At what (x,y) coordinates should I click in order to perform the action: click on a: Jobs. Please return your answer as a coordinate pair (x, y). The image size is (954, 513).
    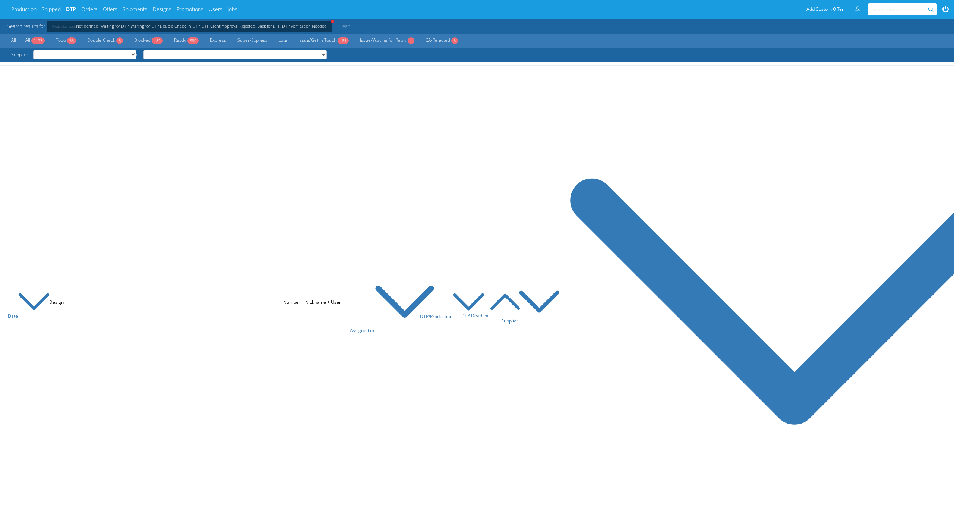
    Looking at the image, I should click on (233, 9).